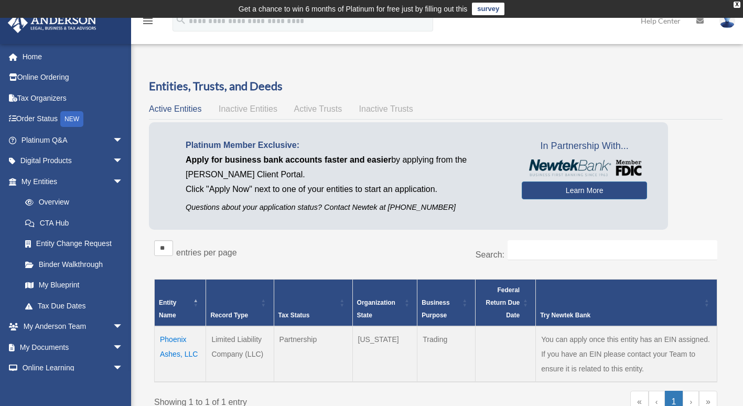 This screenshot has width=743, height=406. I want to click on a: Platinum Q&Aarrow_drop_down, so click(73, 140).